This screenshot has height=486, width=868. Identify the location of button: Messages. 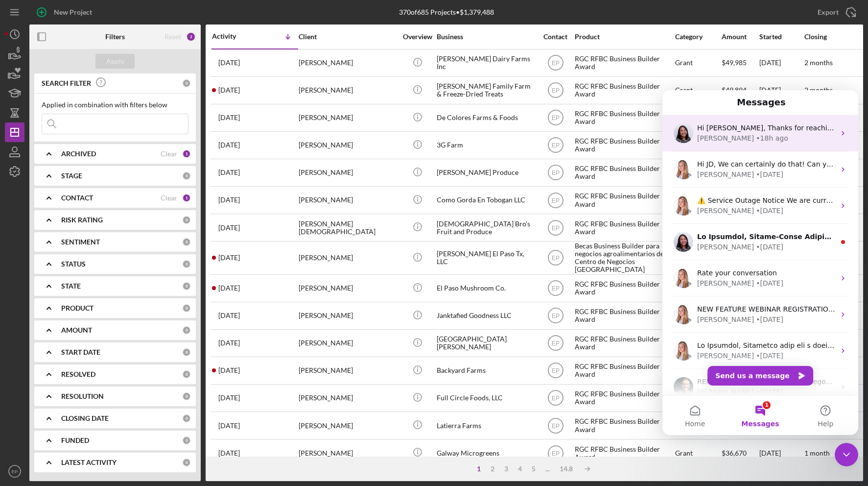
(97, 325).